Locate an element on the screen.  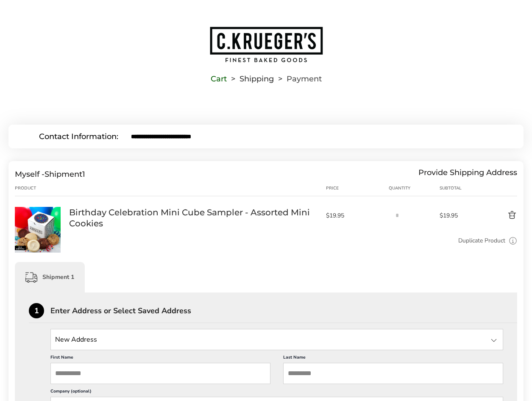
div: Enter Address or Select Saved Address is located at coordinates (284, 311).